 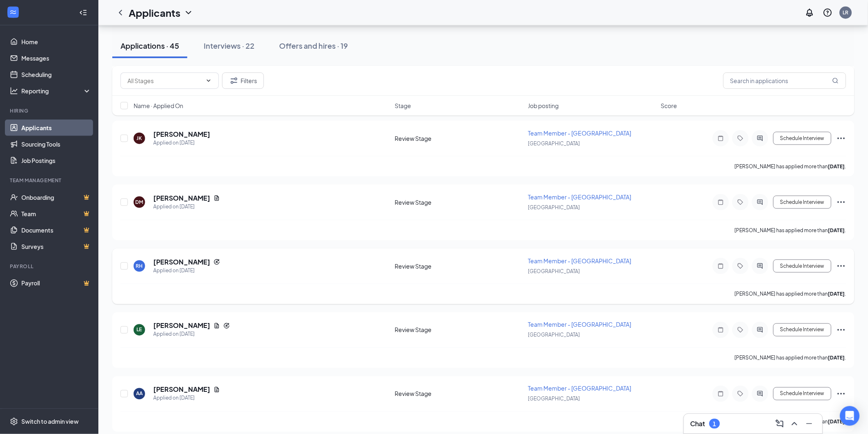 What do you see at coordinates (139, 266) in the screenshot?
I see `div: RH` at bounding box center [139, 266].